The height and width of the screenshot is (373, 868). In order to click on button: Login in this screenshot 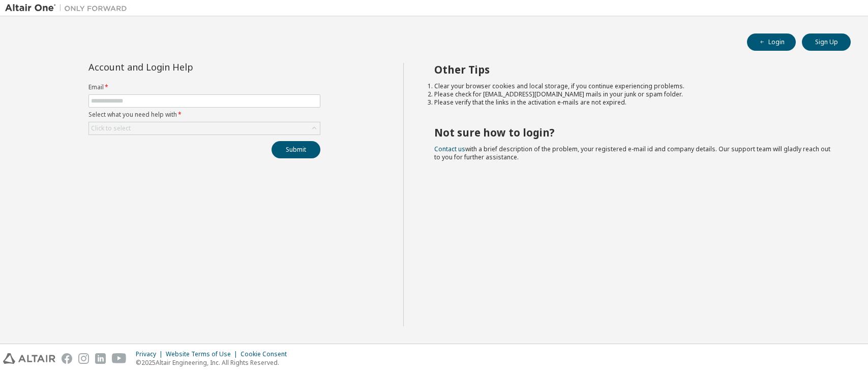, I will do `click(771, 42)`.